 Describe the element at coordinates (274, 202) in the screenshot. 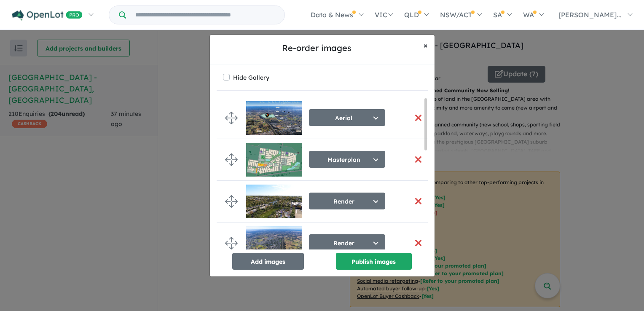

I see `img: Orchard%20Hills%20North%20Estate%20-%20Orchard%20Hills___1716161122.jpg` at that location.